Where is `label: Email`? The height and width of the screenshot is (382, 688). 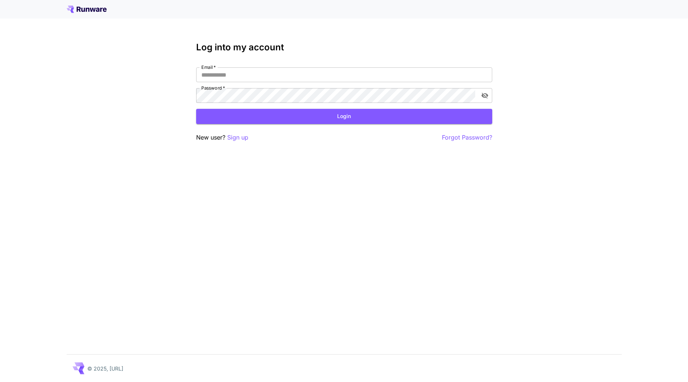
label: Email is located at coordinates (208, 67).